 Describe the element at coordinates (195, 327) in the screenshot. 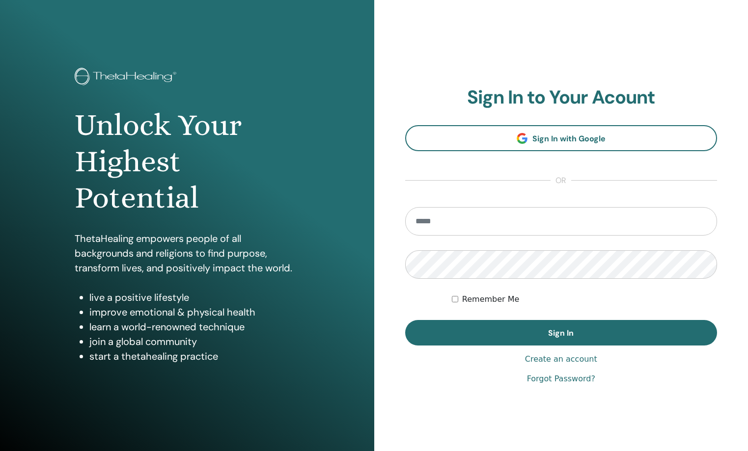

I see `li: learn a world-renowned technique` at that location.